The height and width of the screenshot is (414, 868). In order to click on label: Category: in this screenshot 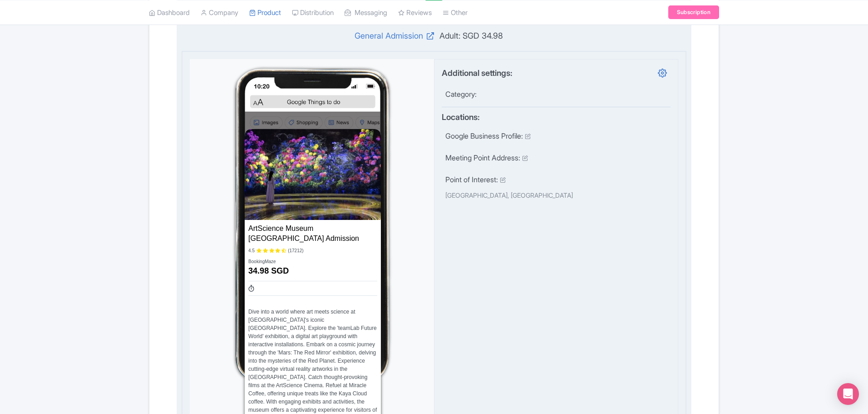, I will do `click(461, 94)`.